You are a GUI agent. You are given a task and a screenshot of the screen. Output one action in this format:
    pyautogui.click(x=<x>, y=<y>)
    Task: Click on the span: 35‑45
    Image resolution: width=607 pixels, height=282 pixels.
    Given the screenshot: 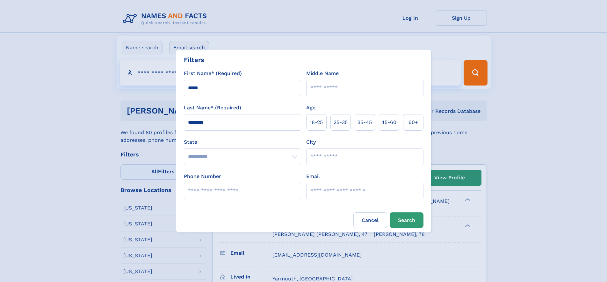 What is the action you would take?
    pyautogui.click(x=364, y=123)
    